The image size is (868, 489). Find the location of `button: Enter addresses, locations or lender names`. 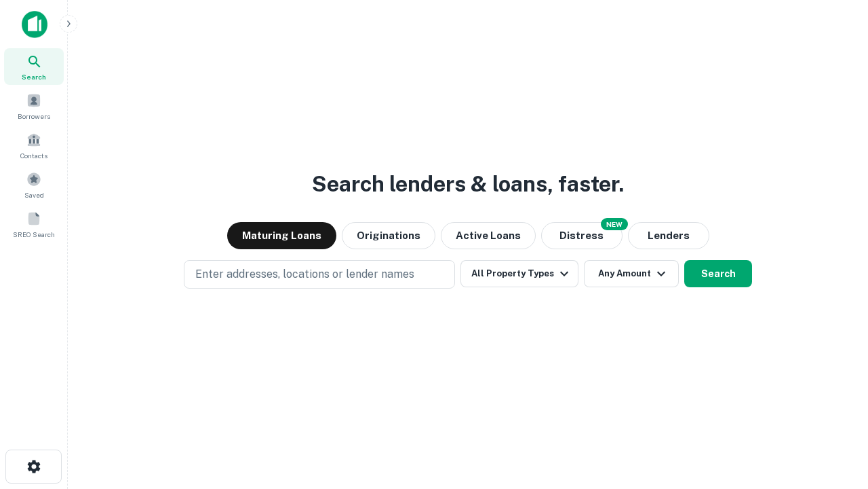

button: Enter addresses, locations or lender names is located at coordinates (319, 275).